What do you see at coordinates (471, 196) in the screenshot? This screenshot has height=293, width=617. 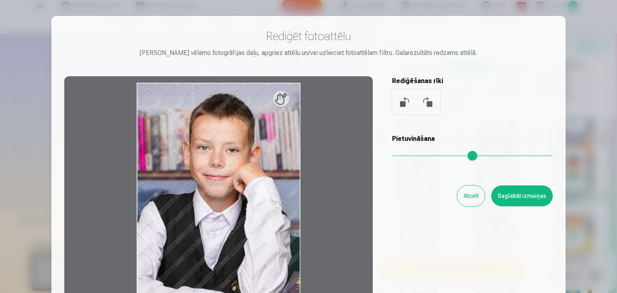 I see `button: Atcelt` at bounding box center [471, 196].